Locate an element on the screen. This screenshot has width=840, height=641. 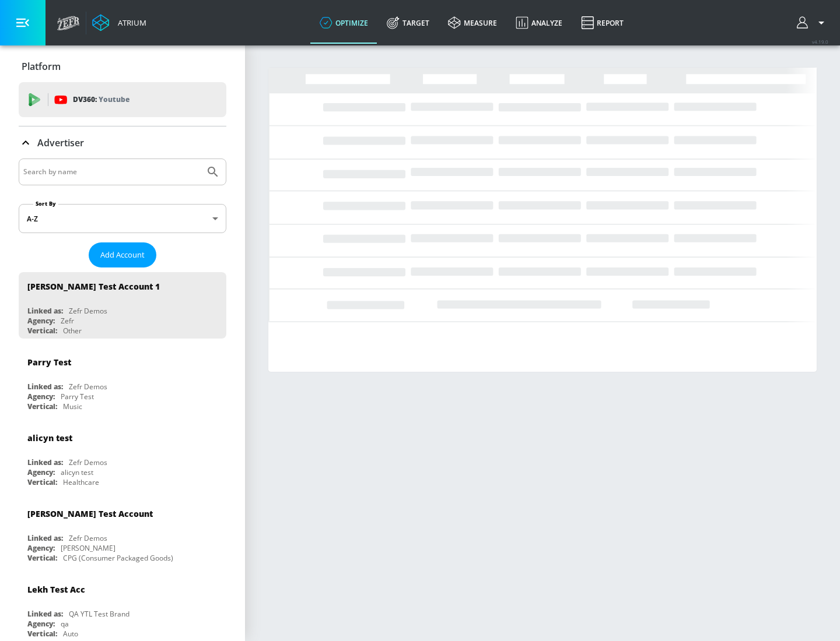
input: Search by name is located at coordinates (111, 172).